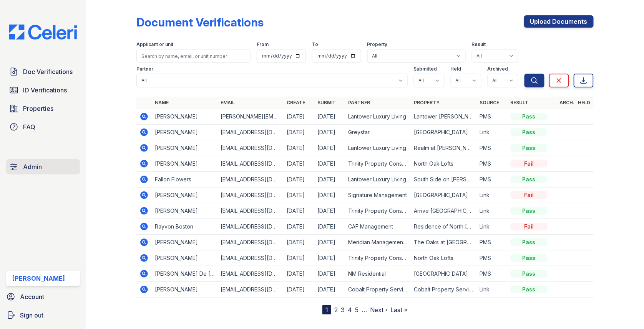 This screenshot has width=644, height=329. I want to click on td: NM Residential, so click(378, 274).